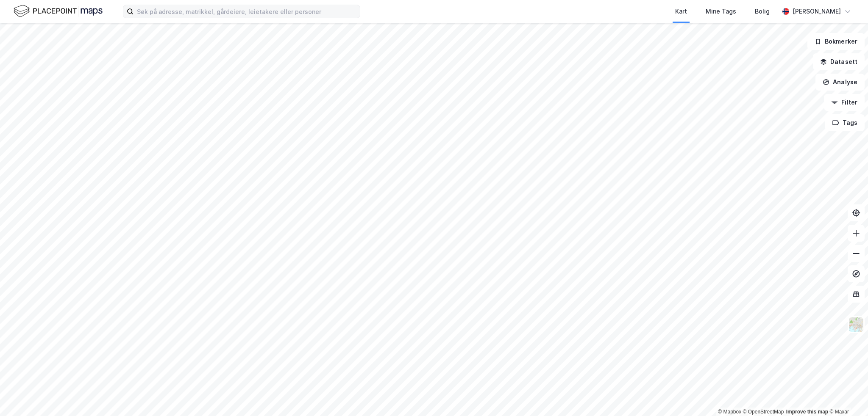 Image resolution: width=868 pixels, height=416 pixels. I want to click on a: Improve this map, so click(807, 411).